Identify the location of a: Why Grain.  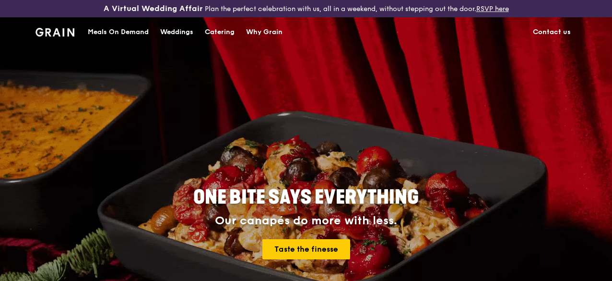
(264, 32).